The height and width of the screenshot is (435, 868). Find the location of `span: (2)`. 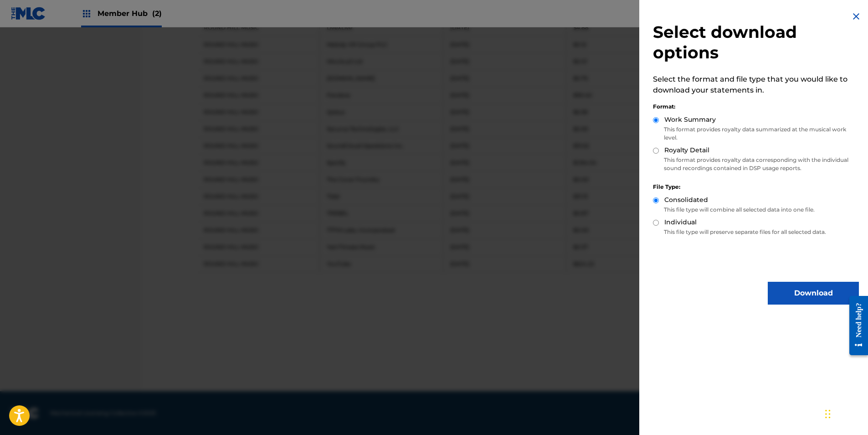

span: (2) is located at coordinates (157, 13).